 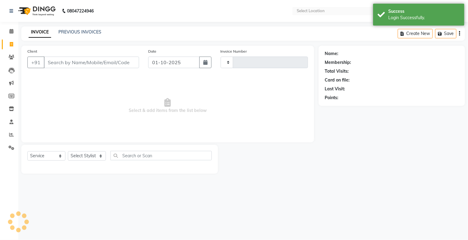 I want to click on div: Points:, so click(x=331, y=98).